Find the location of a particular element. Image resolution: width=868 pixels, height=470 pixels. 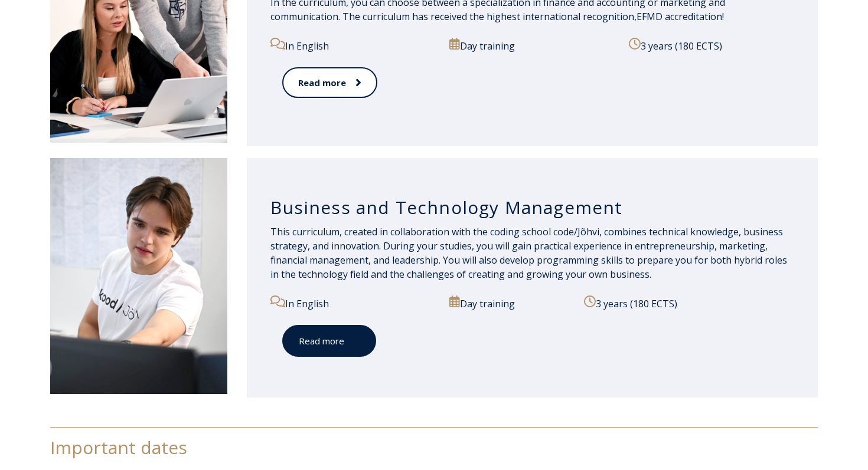

a: EFMD accreditation is located at coordinates (679, 17).